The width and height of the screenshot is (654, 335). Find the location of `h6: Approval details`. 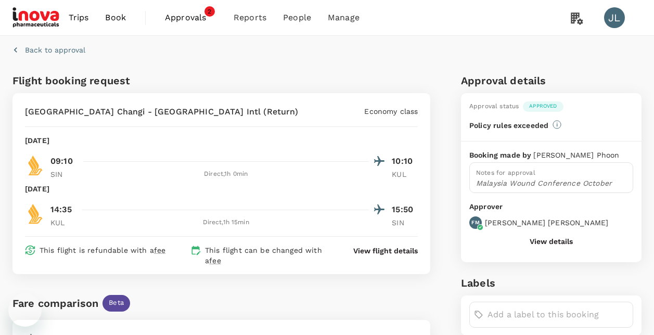

h6: Approval details is located at coordinates (551, 81).